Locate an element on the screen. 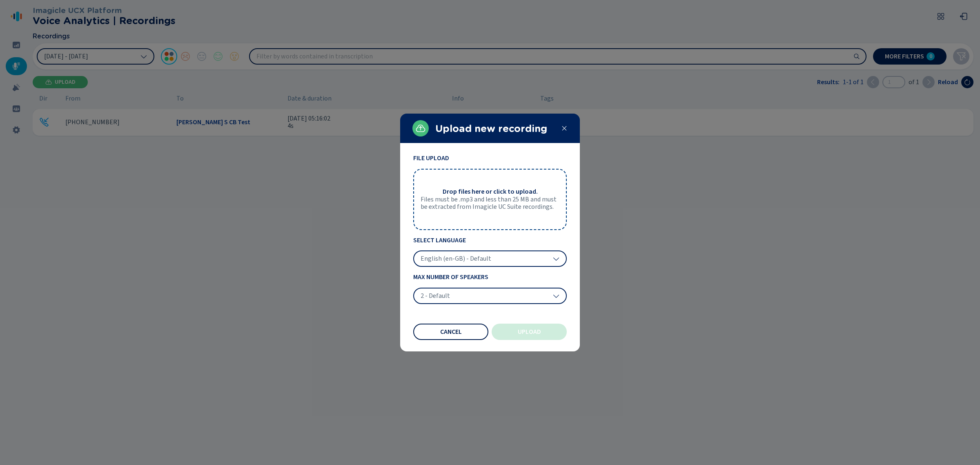  h2: Upload new recording is located at coordinates (495, 128).